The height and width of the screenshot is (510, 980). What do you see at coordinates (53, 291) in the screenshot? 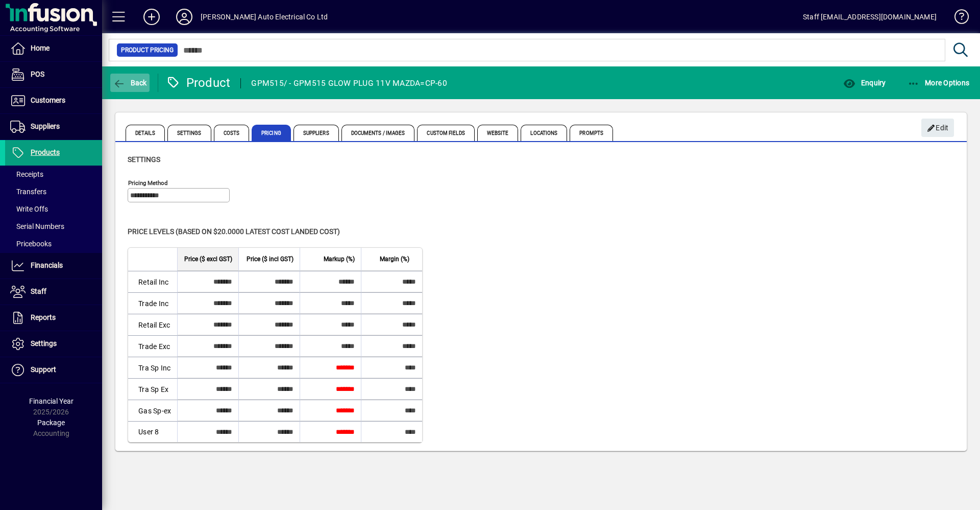
I see `a: Staff` at bounding box center [53, 291].